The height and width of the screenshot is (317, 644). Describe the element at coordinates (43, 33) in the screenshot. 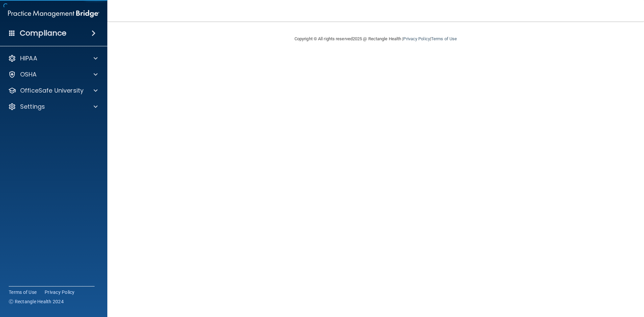

I see `h4: Compliance` at that location.